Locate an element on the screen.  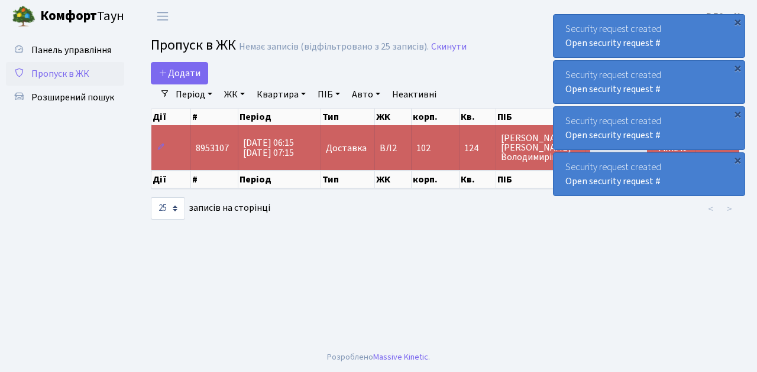
a: Неактивні is located at coordinates (414, 95).